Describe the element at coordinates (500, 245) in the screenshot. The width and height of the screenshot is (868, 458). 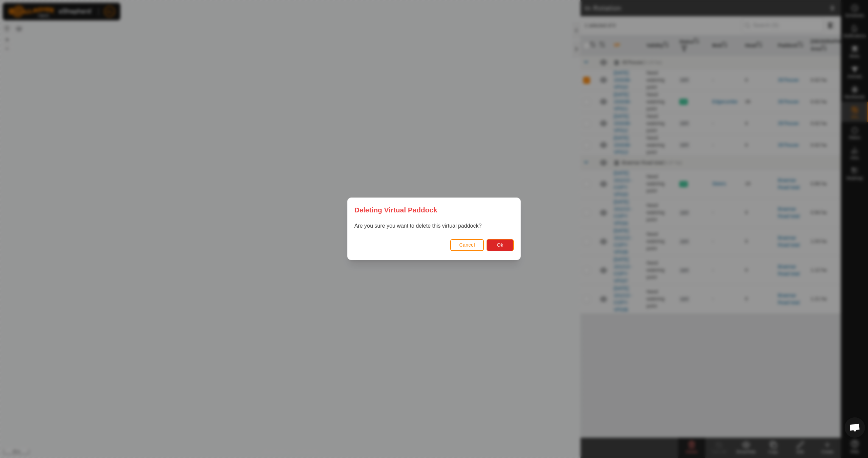
I see `button: Ok` at that location.